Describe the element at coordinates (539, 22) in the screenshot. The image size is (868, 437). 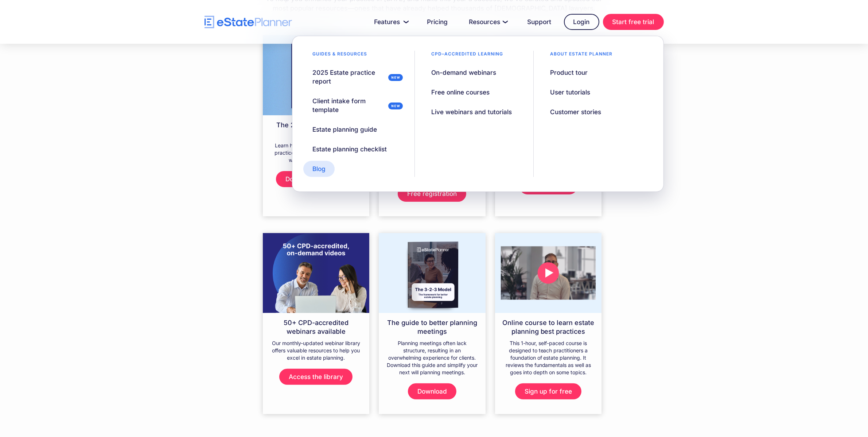
I see `a: Support` at that location.